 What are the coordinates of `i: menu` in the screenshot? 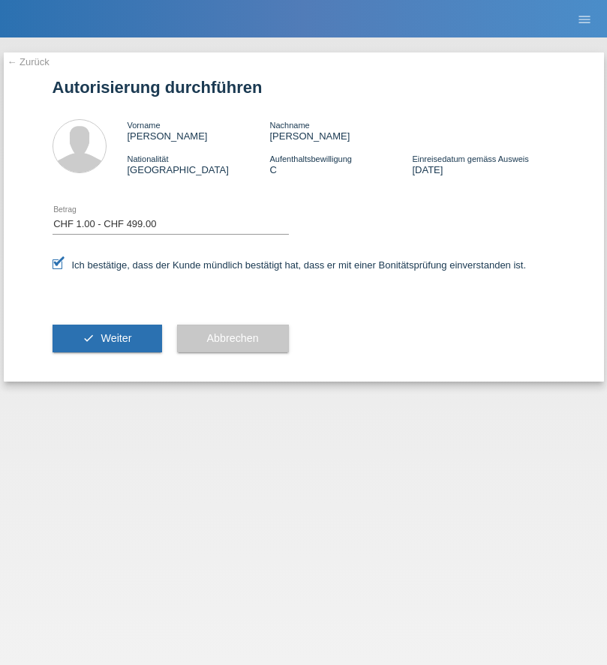 It's located at (584, 20).